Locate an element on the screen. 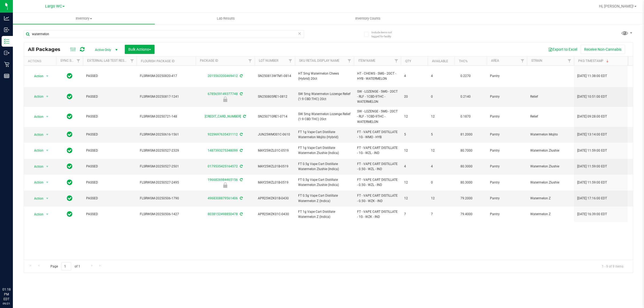  span: FLSRWGM-20250506-1790 is located at coordinates (166, 198).